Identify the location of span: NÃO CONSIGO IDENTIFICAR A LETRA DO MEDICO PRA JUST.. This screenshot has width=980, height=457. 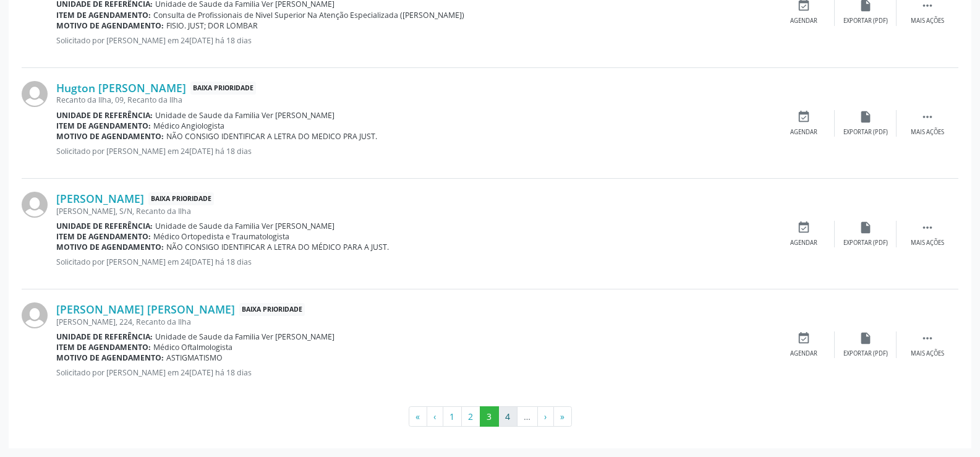
(271, 137).